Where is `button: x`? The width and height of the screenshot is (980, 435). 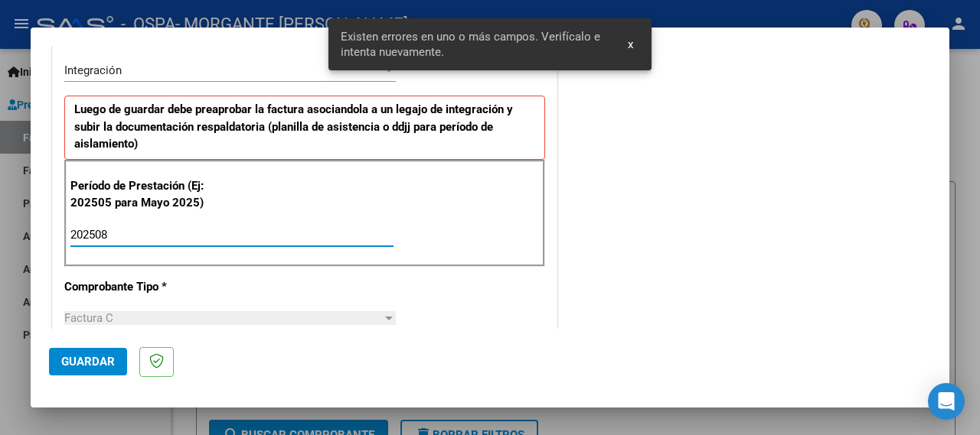 button: x is located at coordinates (630, 44).